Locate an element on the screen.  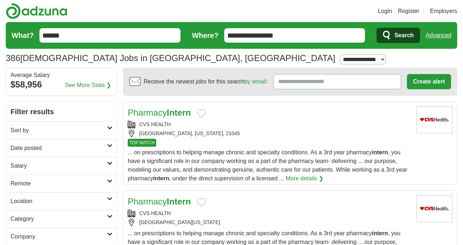
span: ... on prescriptions to helping manage chronic and specialty conditions. As a 3rd year pharmacy ,... is located at coordinates (267, 165).